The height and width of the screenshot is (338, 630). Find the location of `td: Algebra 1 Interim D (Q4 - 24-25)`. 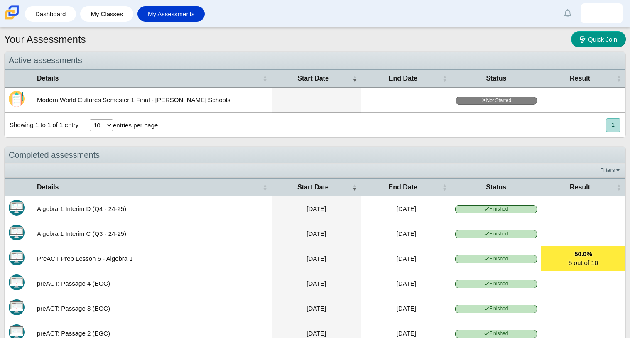

td: Algebra 1 Interim D (Q4 - 24-25) is located at coordinates (152, 209).